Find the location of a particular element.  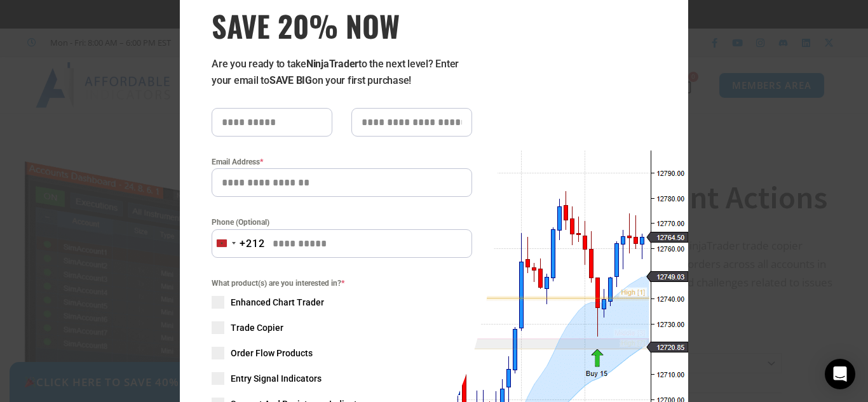

div: Open Intercom Messenger is located at coordinates (839, 374).